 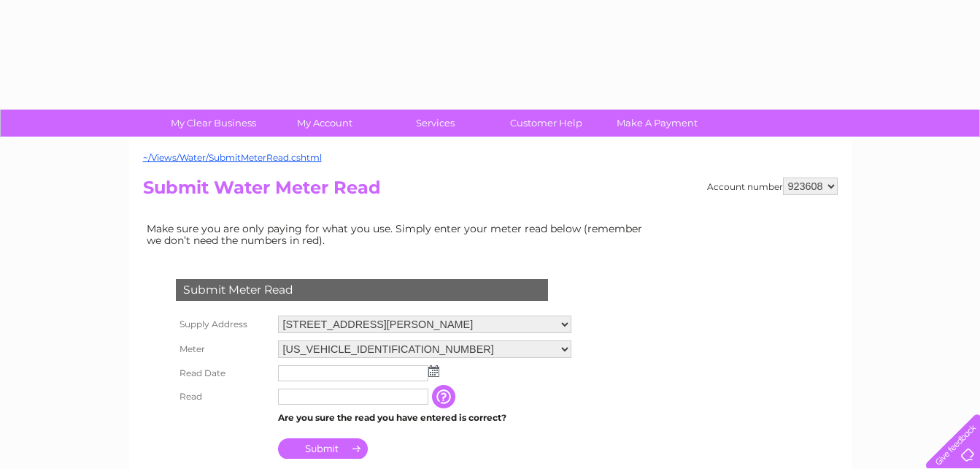 I want to click on td: Make sure you are only paying for what you use. Simply enter your meter read below (remember we d..., so click(x=398, y=234).